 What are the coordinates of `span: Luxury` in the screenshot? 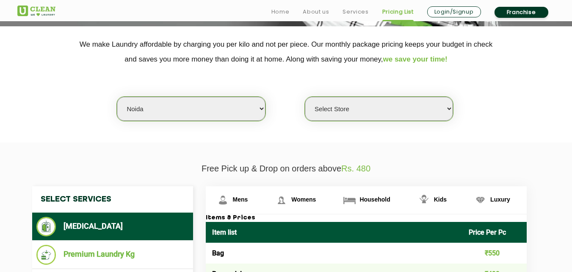 It's located at (500, 199).